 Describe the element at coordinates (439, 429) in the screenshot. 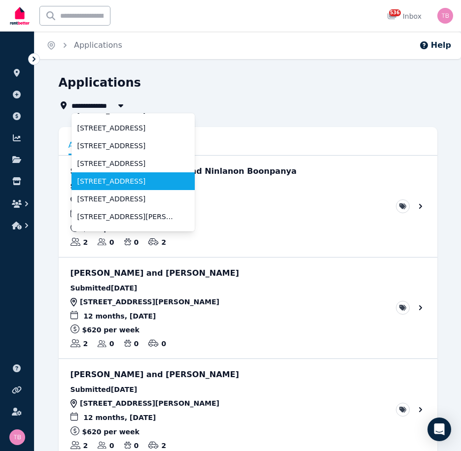

I see `div: Open Intercom Messenger` at that location.